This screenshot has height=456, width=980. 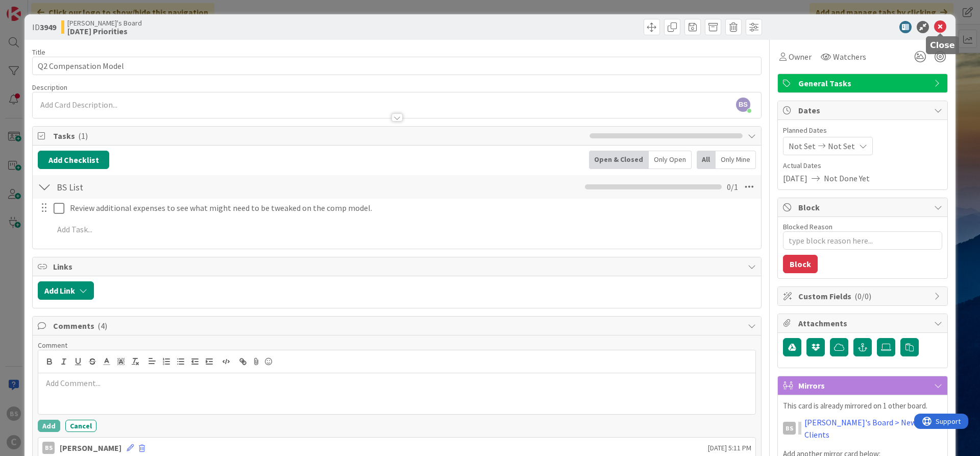 I want to click on button: Cancel, so click(x=80, y=426).